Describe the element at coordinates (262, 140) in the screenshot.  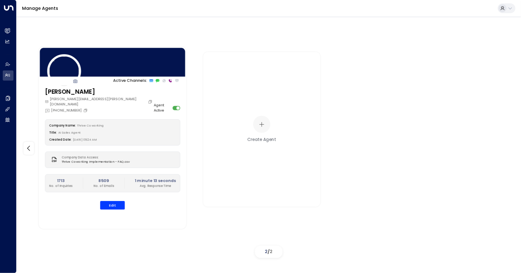
I see `div: Create Agent` at that location.